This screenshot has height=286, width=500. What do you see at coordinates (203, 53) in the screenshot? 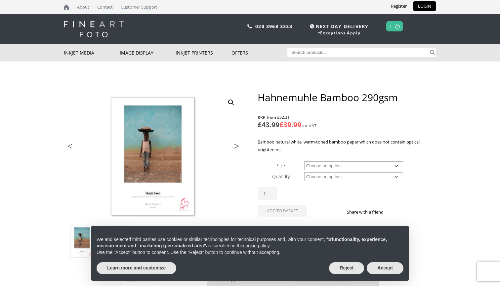
I see `a: Inkjet Printers` at bounding box center [203, 53].